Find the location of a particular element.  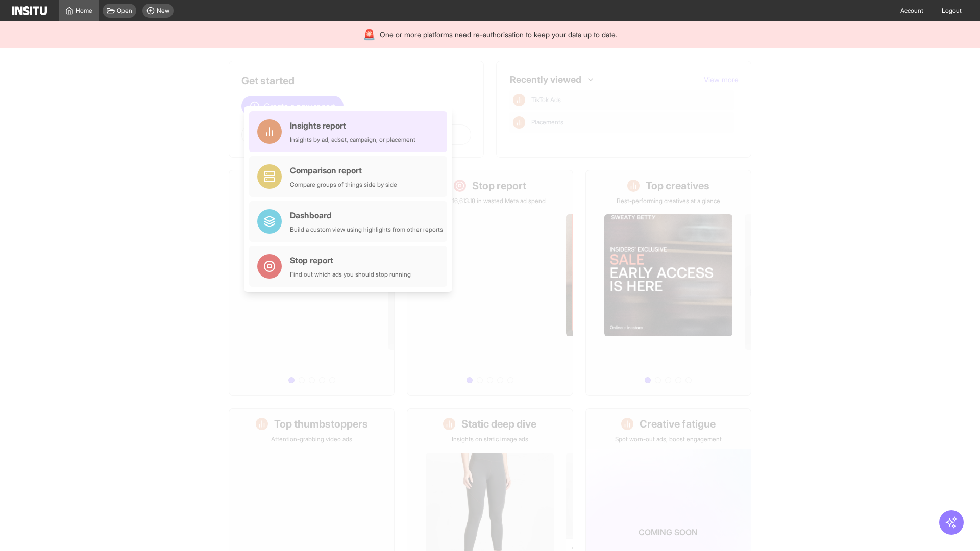

span: Home is located at coordinates (84, 11).